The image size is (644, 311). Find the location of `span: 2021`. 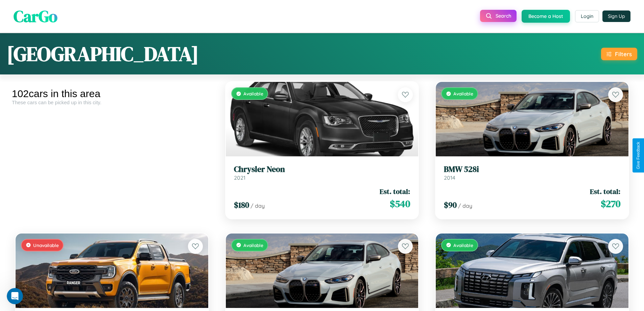

span: 2021 is located at coordinates (240, 177).